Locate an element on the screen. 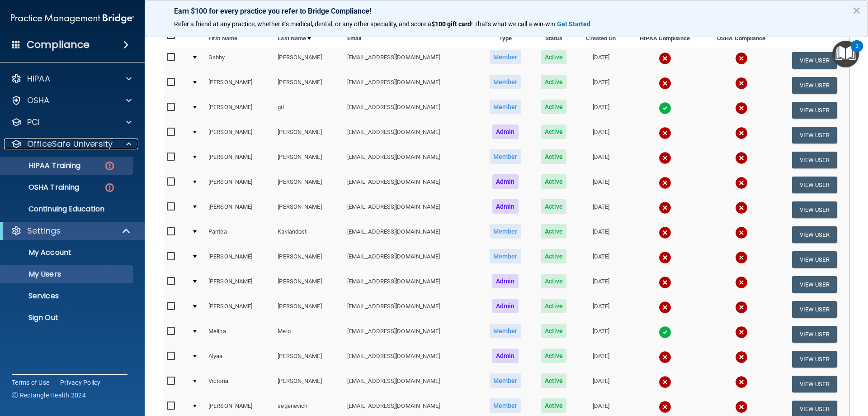 The image size is (868, 416). th: Type is located at coordinates (505, 37).